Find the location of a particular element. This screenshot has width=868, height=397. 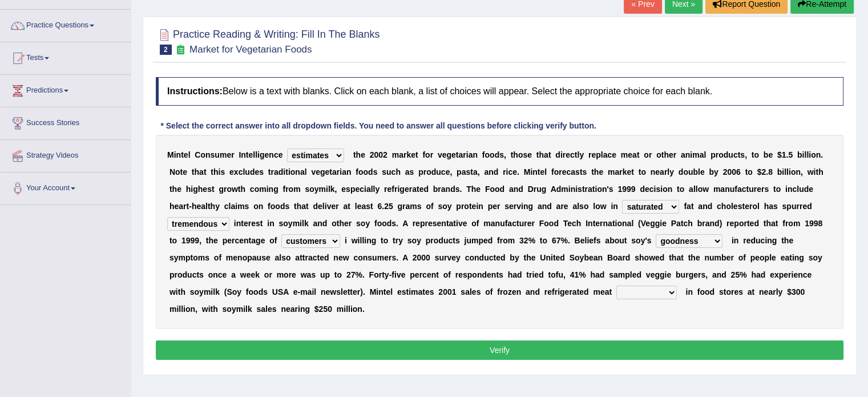

b: 6 is located at coordinates (738, 172).